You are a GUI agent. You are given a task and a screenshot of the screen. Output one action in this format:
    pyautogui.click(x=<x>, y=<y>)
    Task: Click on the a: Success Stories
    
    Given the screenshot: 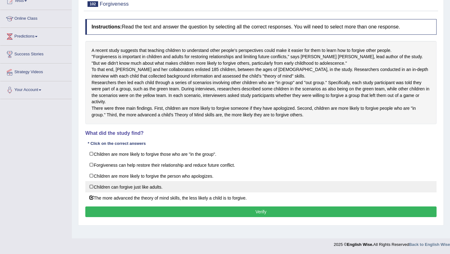 What is the action you would take?
    pyautogui.click(x=36, y=53)
    